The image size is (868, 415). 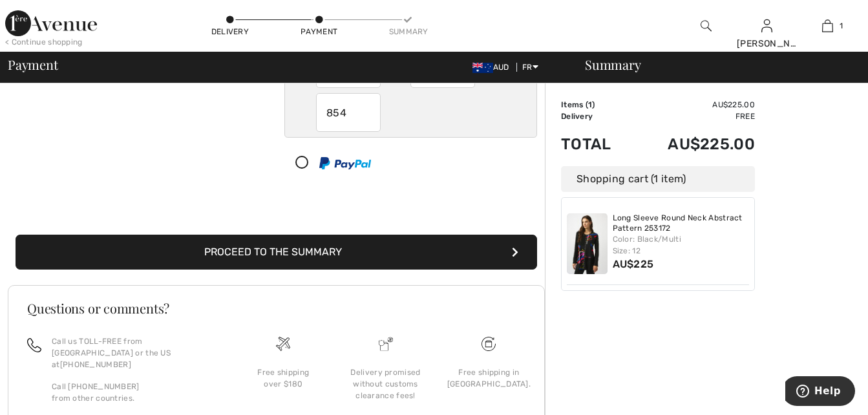 I want to click on td: Free, so click(x=693, y=117).